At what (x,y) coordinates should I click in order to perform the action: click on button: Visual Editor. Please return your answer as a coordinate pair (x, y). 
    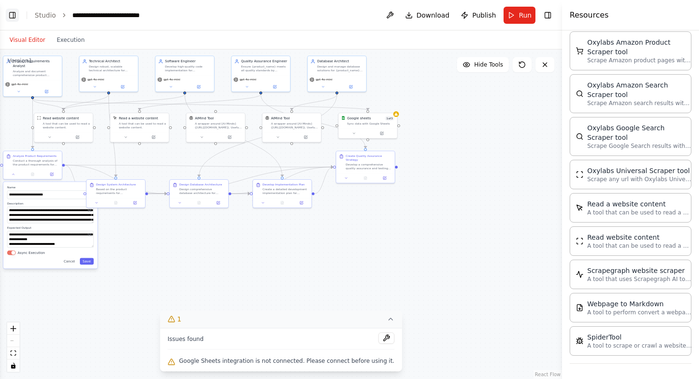
    Looking at the image, I should click on (27, 40).